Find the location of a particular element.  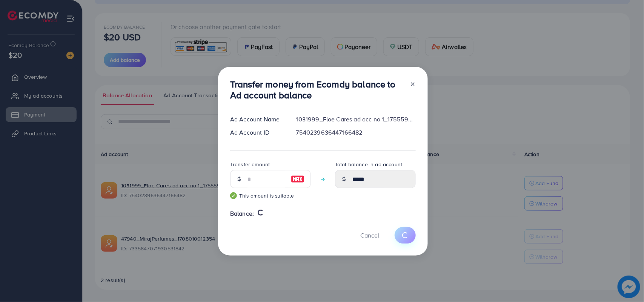

h3: Transfer money from Ecomdy balance to Ad account balance is located at coordinates (317, 90).